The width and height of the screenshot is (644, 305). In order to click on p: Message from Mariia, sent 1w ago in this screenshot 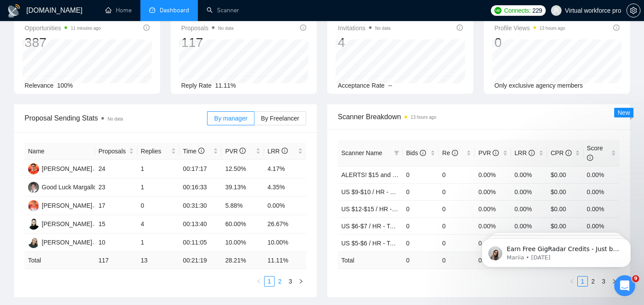, I will do `click(95, 38)`.